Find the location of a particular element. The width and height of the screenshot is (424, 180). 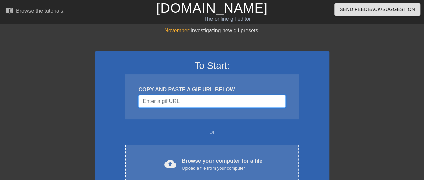

div: or is located at coordinates (212, 132).